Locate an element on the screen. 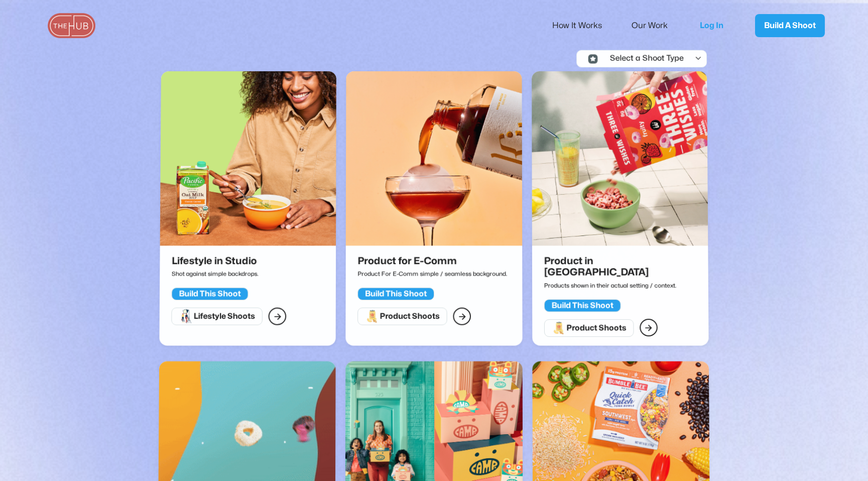  img: Icon Select Category - Localfinder X Webflow Template is located at coordinates (593, 58).